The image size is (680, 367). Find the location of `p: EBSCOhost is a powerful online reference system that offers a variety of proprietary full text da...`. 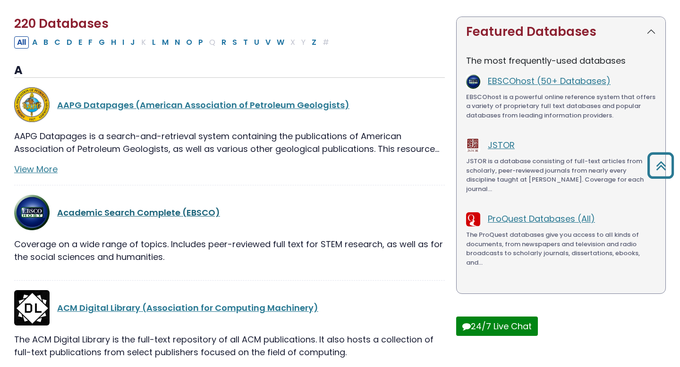

p: EBSCOhost is a powerful online reference system that offers a variety of proprietary full text da... is located at coordinates (561, 106).